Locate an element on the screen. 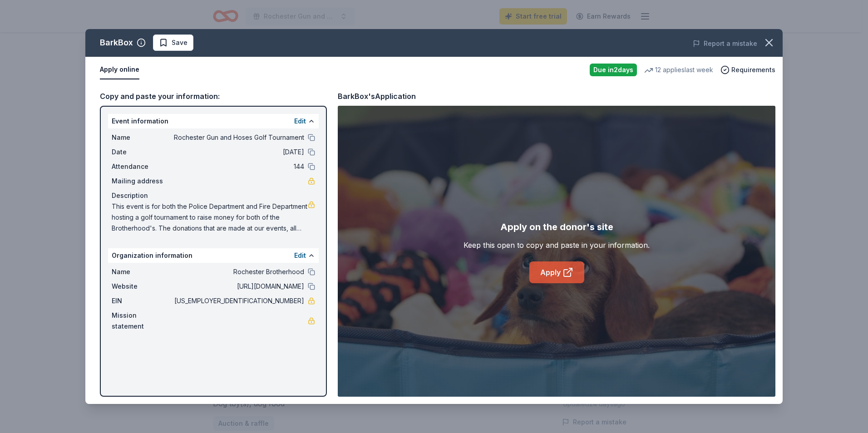 The height and width of the screenshot is (433, 868). button: Save is located at coordinates (173, 43).